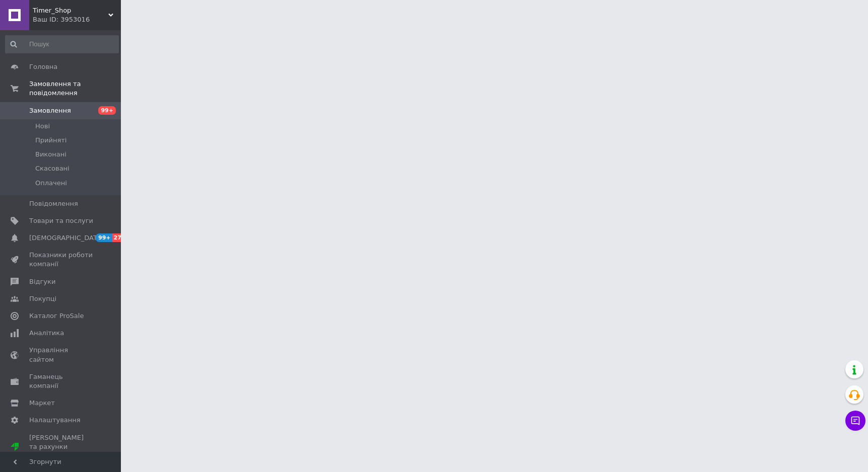 The height and width of the screenshot is (472, 868). What do you see at coordinates (61, 355) in the screenshot?
I see `span: Управління сайтом` at bounding box center [61, 355].